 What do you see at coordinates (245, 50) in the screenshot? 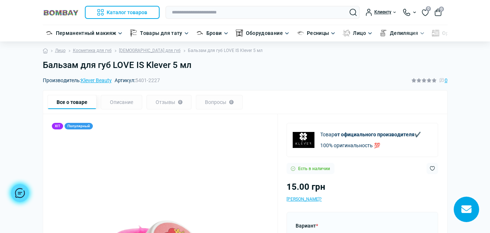
I see `nav: breadcrumb` at bounding box center [245, 50].